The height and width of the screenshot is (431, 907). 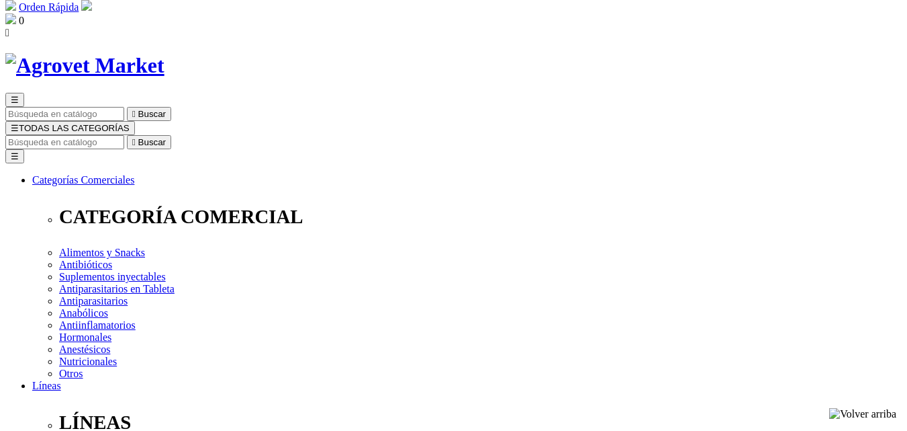 What do you see at coordinates (117, 288) in the screenshot?
I see `span: Antiparasitarios en Tableta` at bounding box center [117, 288].